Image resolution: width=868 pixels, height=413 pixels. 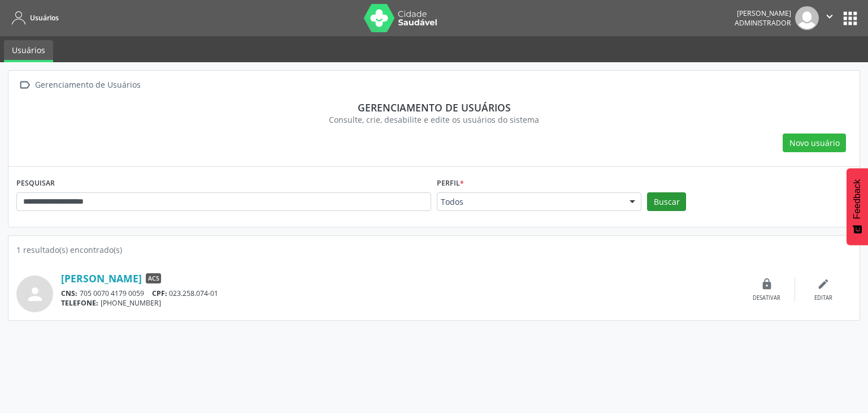 I want to click on div: 1 resultado(s) encontrado(s), so click(x=434, y=250).